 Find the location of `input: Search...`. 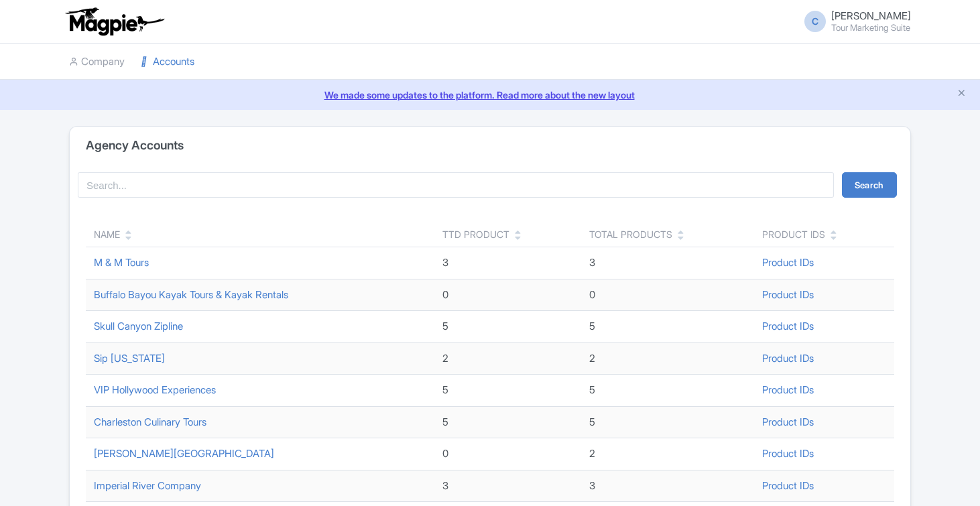

input: Search... is located at coordinates (456, 185).